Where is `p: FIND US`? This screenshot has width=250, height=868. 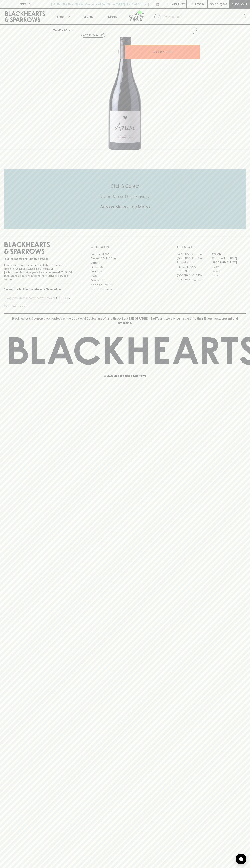 p: FIND US is located at coordinates (25, 4).